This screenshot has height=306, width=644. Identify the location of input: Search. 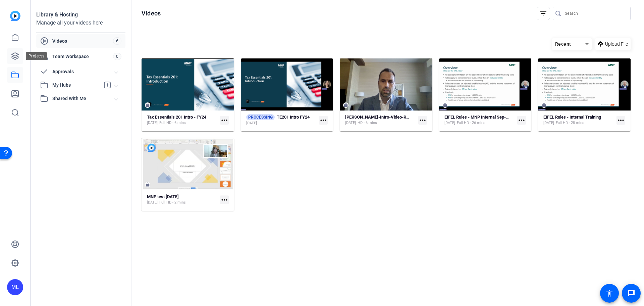
(595, 14).